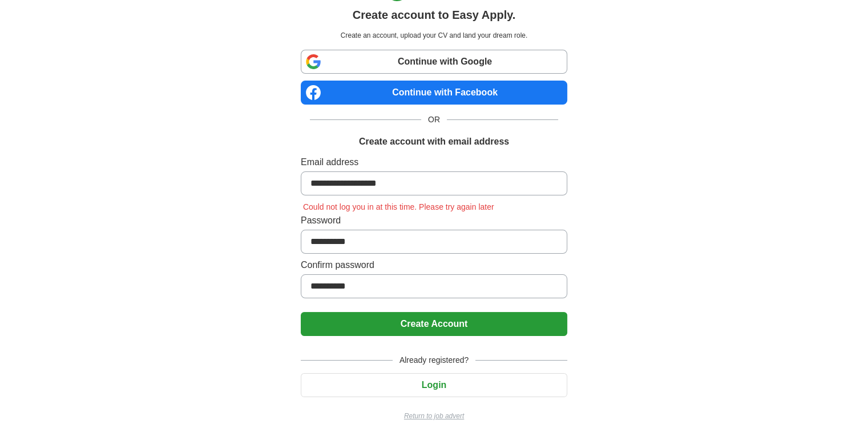 This screenshot has width=868, height=424. I want to click on a: Login, so click(434, 385).